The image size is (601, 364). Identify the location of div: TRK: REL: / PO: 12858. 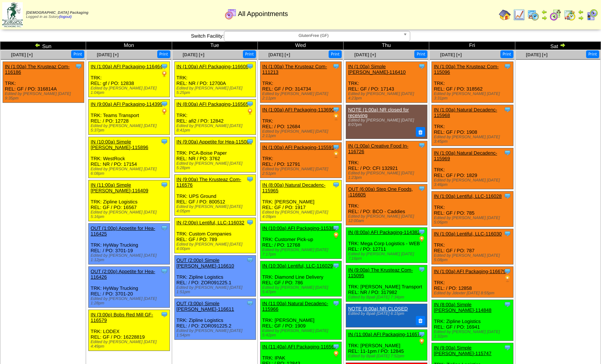
(473, 282).